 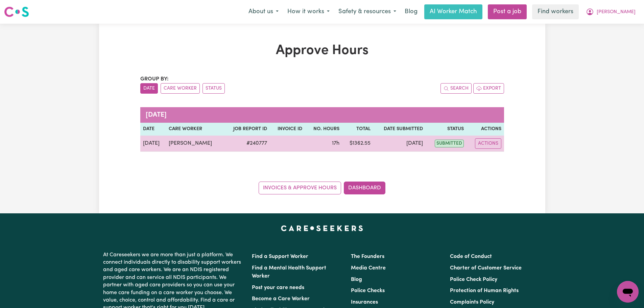 What do you see at coordinates (195, 129) in the screenshot?
I see `th: Care worker` at bounding box center [195, 129].